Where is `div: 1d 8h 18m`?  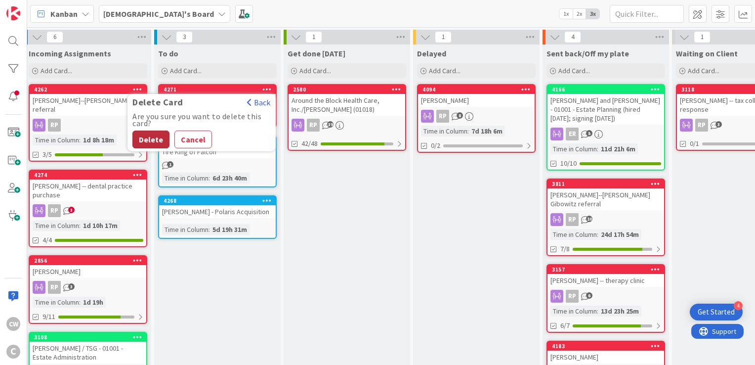 div: 1d 8h 18m is located at coordinates (98, 140).